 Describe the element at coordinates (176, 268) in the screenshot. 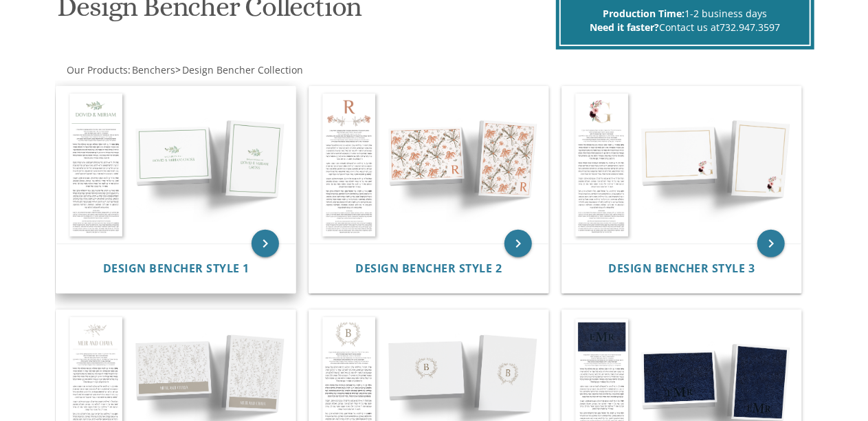

I see `span: Design Bencher Style 1` at that location.